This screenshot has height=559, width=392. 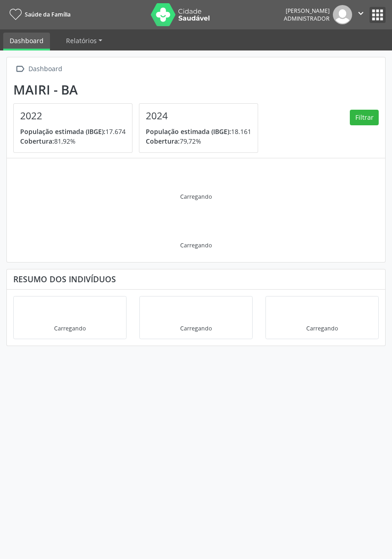 I want to click on p: 81,92%, so click(x=73, y=141).